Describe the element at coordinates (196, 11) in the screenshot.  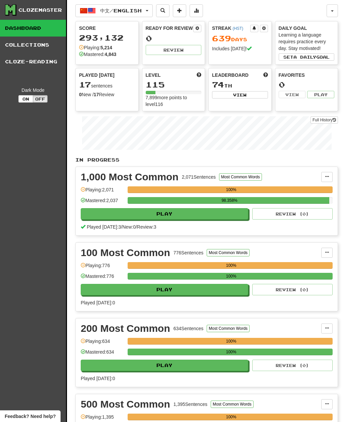
I see `button: More stats` at that location.